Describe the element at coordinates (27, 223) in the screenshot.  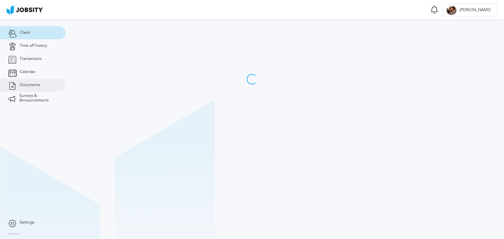
I see `span: Settings` at that location.